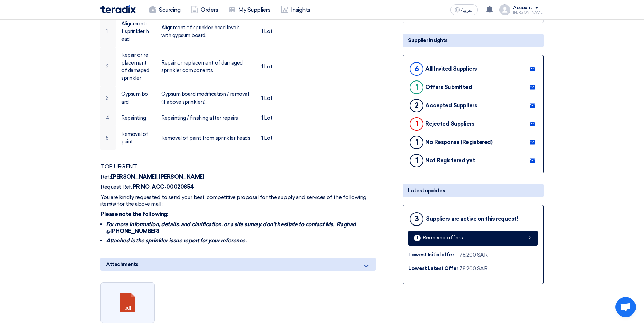  Describe the element at coordinates (165, 10) in the screenshot. I see `a: Sourcing` at that location.